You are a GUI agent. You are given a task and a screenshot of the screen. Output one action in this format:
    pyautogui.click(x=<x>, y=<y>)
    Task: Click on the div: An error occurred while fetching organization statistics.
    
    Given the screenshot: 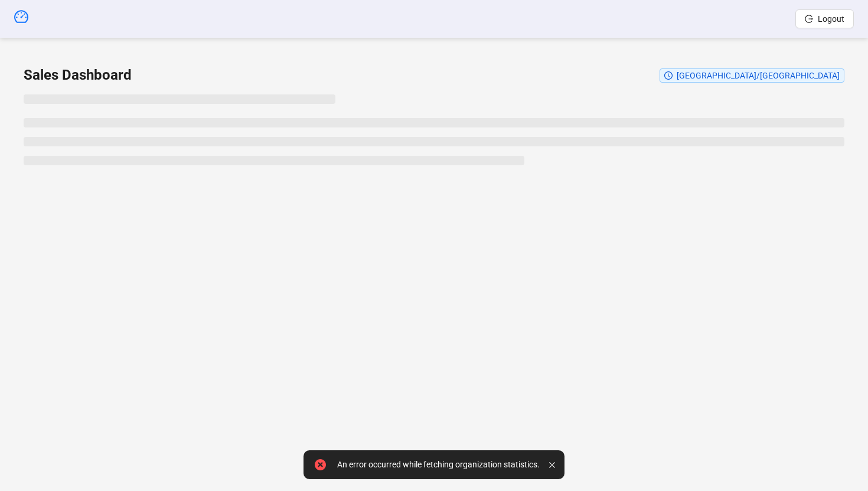 What is the action you would take?
    pyautogui.click(x=438, y=465)
    